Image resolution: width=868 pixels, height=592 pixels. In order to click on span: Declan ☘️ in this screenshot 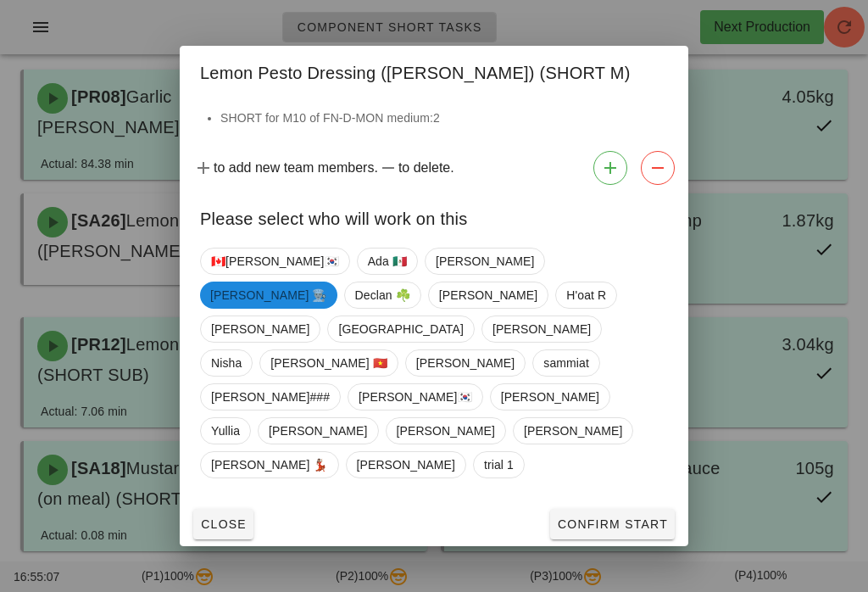, I will do `click(383, 295)`.